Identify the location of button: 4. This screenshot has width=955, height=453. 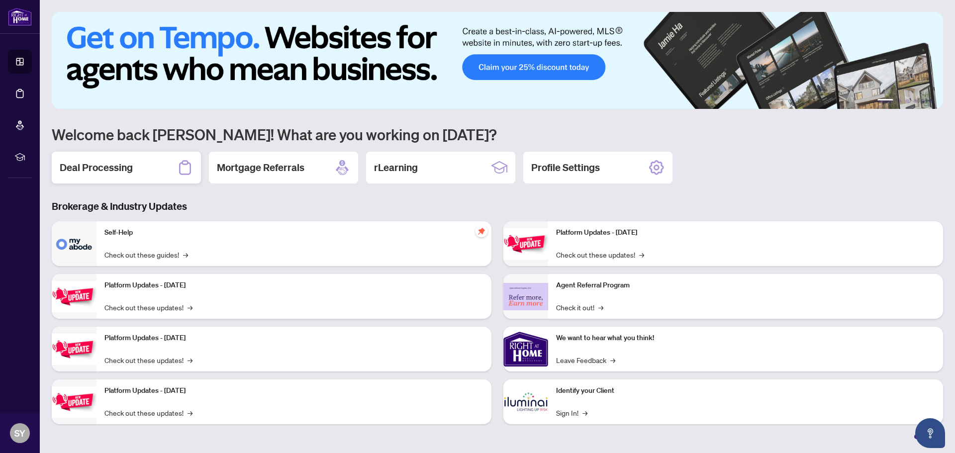
(916, 101).